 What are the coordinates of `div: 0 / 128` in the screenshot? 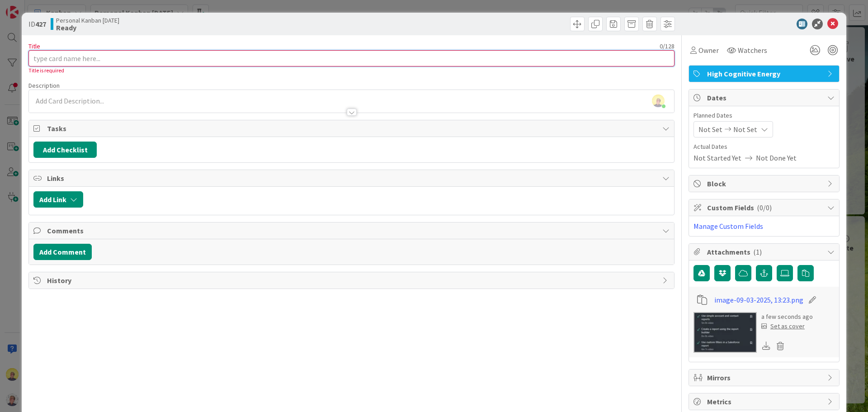 It's located at (359, 46).